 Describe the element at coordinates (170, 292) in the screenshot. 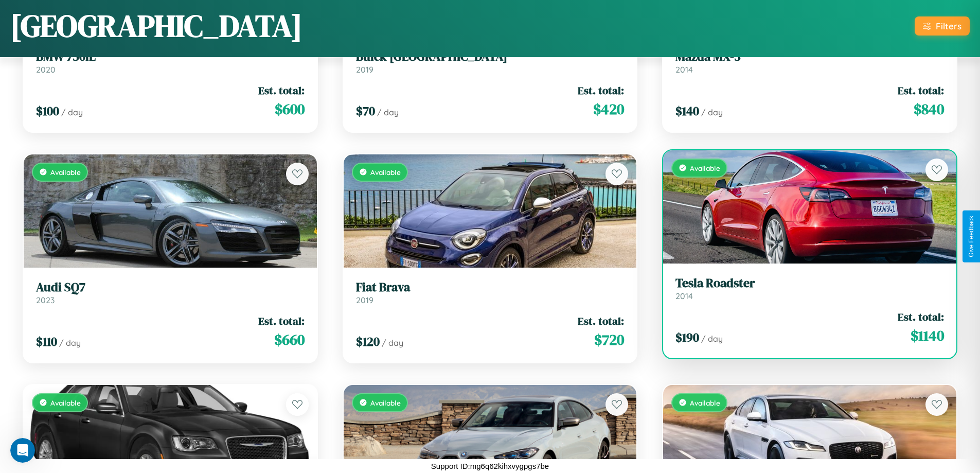

I see `a: Audi SQ72023` at that location.